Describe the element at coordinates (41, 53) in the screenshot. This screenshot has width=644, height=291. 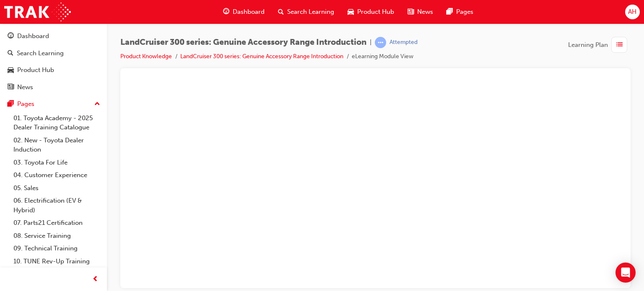
I see `div: Search Learning` at that location.